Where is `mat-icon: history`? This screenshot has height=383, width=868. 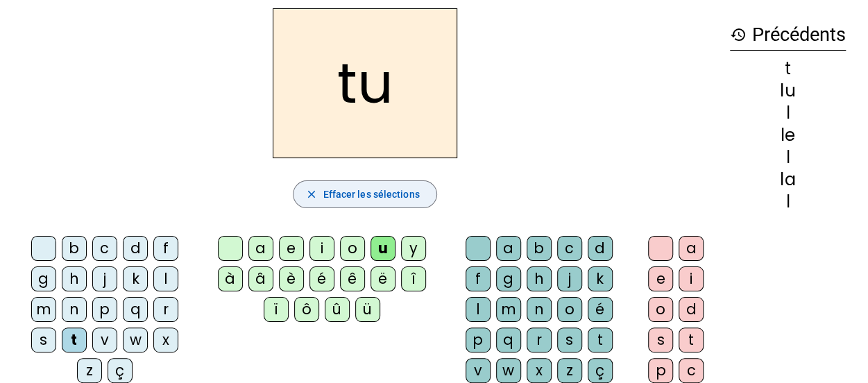
mat-icon: history is located at coordinates (738, 35).